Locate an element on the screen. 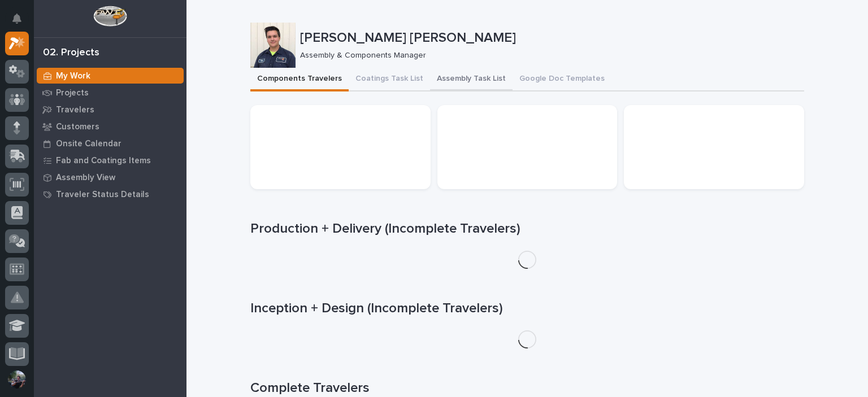 The height and width of the screenshot is (397, 868). p: Assembly & Components Manager is located at coordinates (547, 55).